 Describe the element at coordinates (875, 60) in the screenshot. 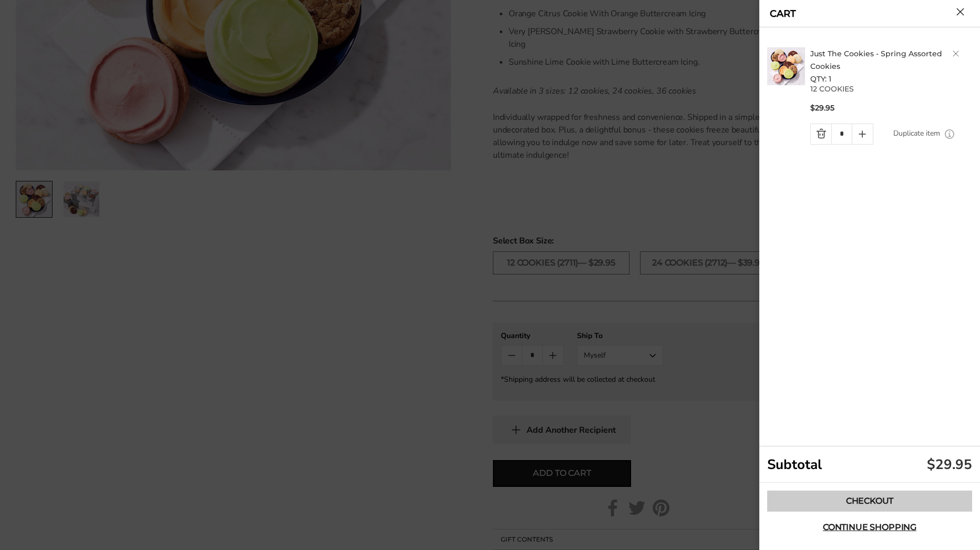

I see `a: Just The Cookies - Spring Assorted Cookies` at that location.